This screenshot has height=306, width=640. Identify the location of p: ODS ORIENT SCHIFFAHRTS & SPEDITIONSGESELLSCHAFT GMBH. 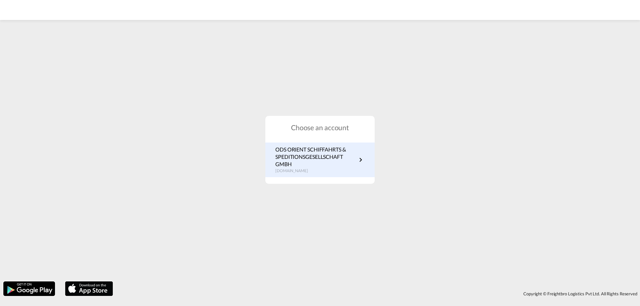
(316, 157).